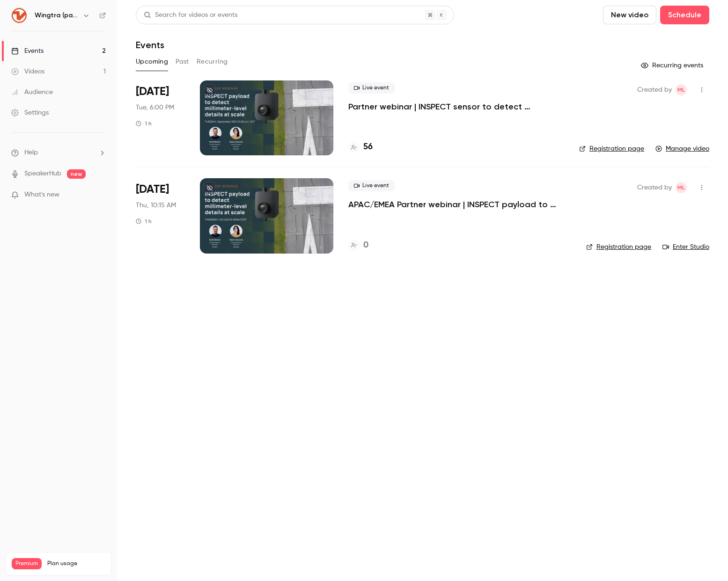 This screenshot has width=728, height=581. Describe the element at coordinates (365, 245) in the screenshot. I see `h4: 0` at that location.